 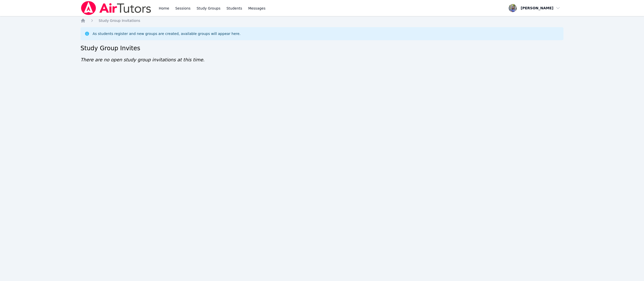 I want to click on span: There are no open study group invitations at this time., so click(x=142, y=59).